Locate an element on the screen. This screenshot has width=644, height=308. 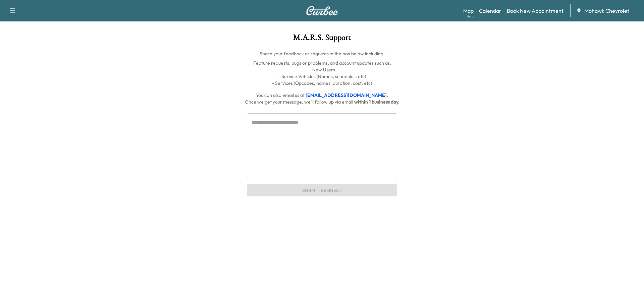
p: Share your feedback or requests in the box below including: is located at coordinates (322, 54).